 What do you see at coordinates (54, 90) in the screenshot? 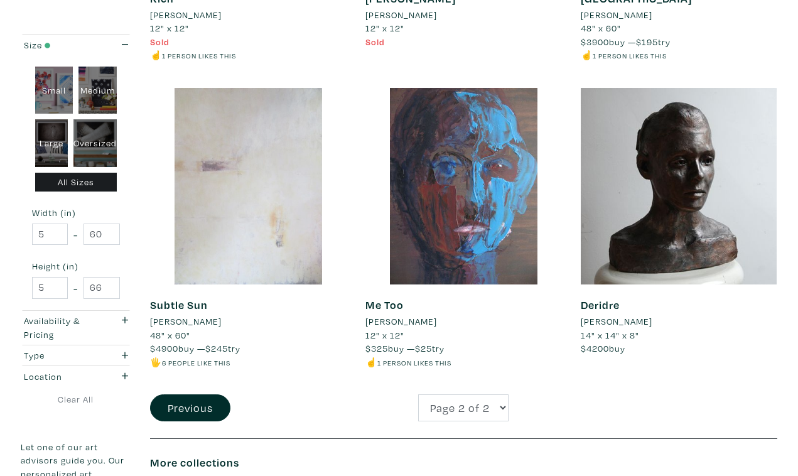
I see `div: Small` at bounding box center [54, 90].